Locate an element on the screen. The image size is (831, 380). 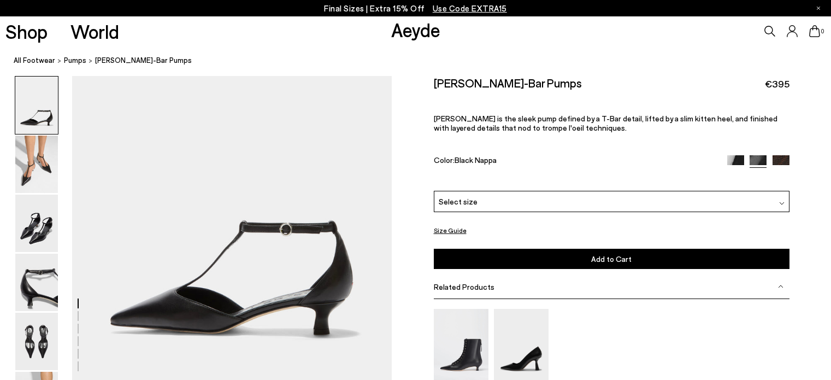
img: Liz T-Bar Pumps - Image 4 is located at coordinates (37, 282).